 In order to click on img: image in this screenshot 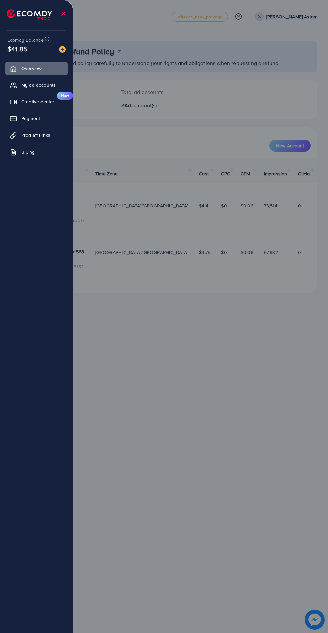, I will do `click(62, 49)`.